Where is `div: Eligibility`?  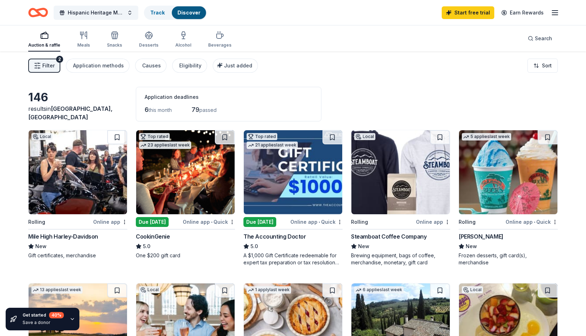
div: Eligibility is located at coordinates (190, 66).